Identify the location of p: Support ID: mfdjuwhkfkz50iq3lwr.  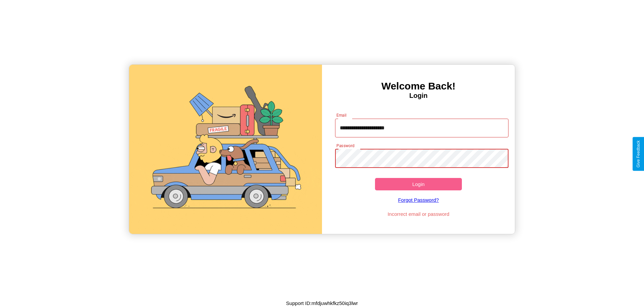
(322, 303).